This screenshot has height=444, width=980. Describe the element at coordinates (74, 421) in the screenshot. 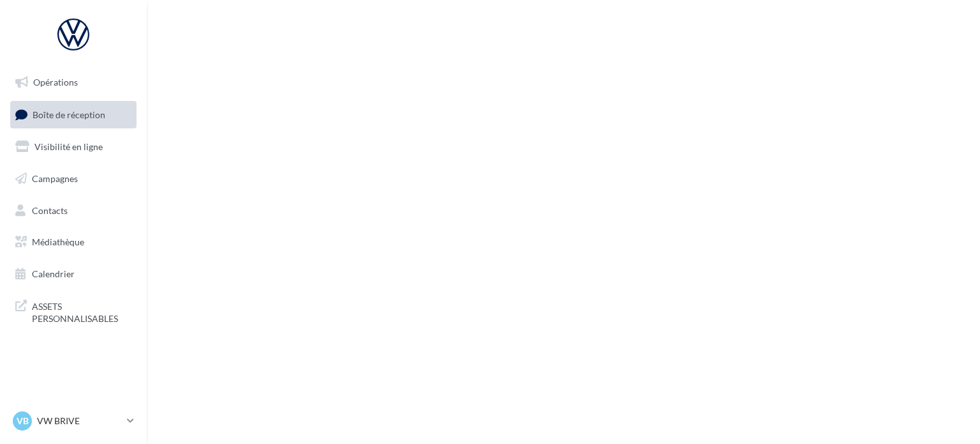

I see `a: VB VW BRIVE` at that location.